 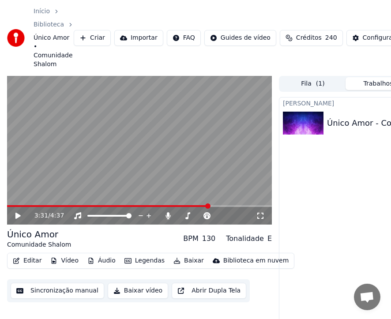 I want to click on div: Biblioteca em nuvem, so click(x=256, y=261).